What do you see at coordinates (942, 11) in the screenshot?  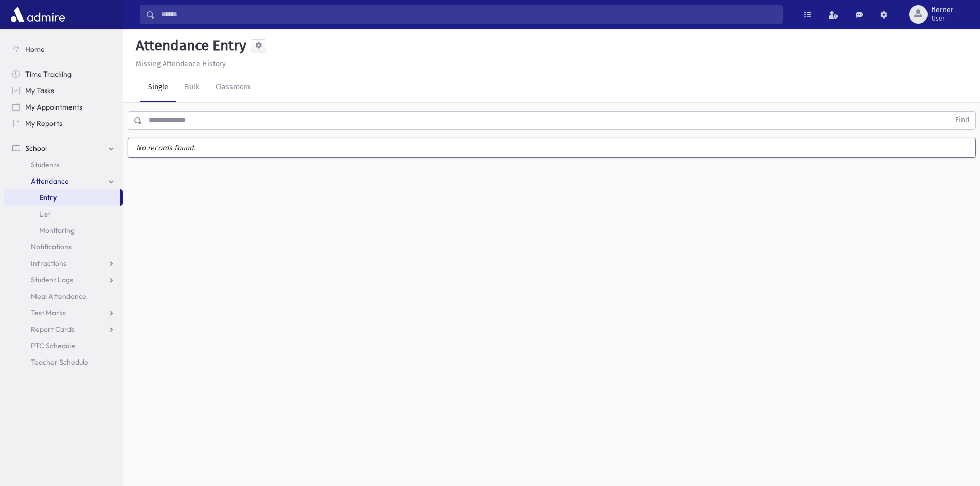 I see `span: flerner` at bounding box center [942, 11].